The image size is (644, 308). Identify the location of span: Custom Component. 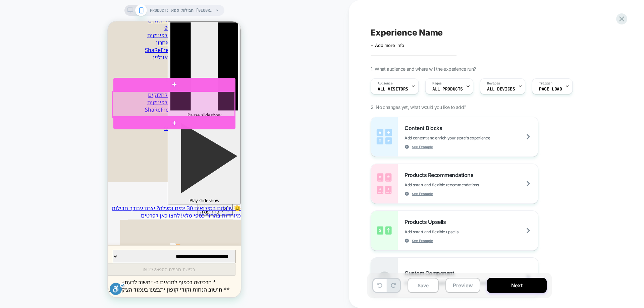
(431, 273).